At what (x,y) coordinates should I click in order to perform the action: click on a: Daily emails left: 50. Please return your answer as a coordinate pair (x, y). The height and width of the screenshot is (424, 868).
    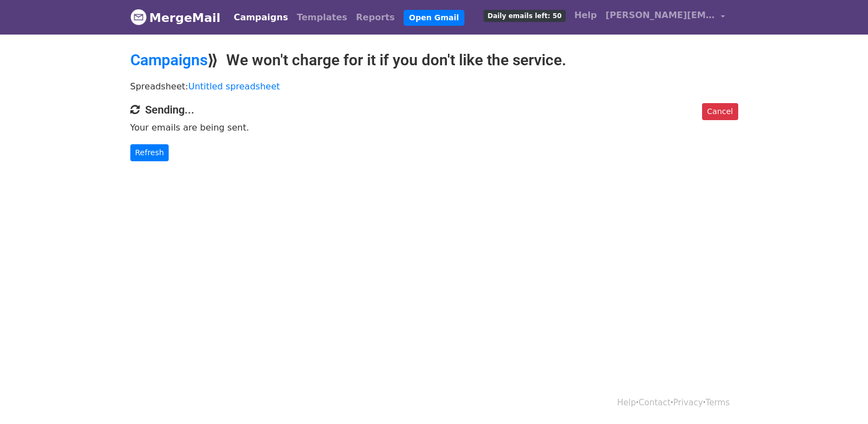
    Looking at the image, I should click on (524, 16).